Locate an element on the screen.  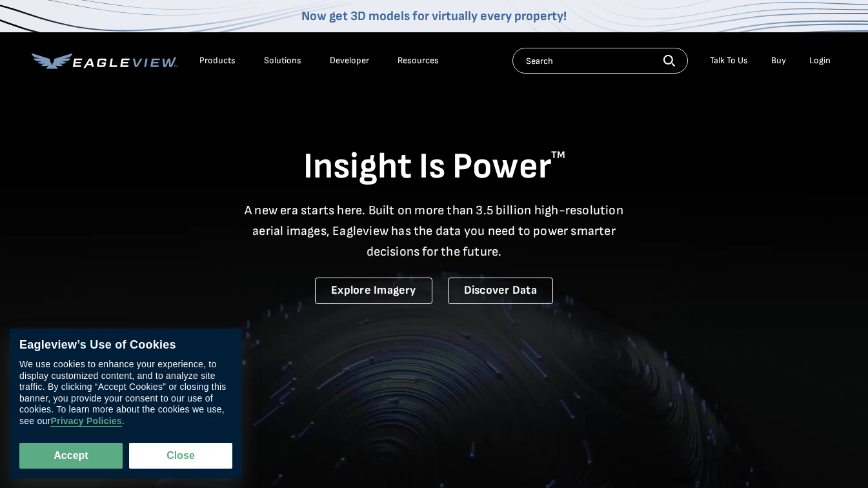
div: We use cookies to enhance your experience, to display customized content, and to analyze site tra... is located at coordinates (126, 392).